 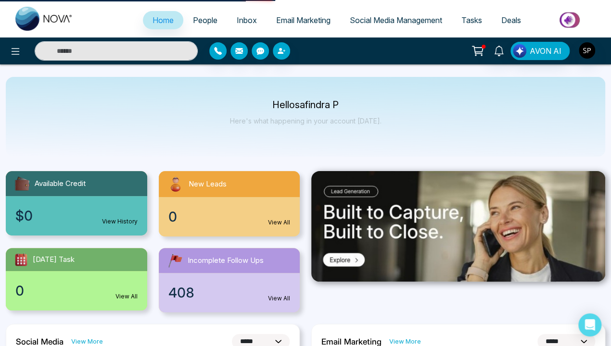 What do you see at coordinates (247, 20) in the screenshot?
I see `span: Inbox` at bounding box center [247, 20].